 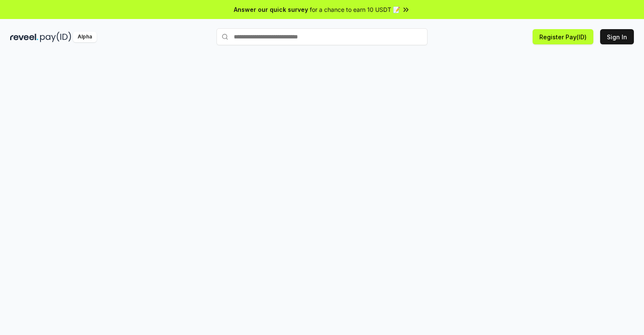 What do you see at coordinates (271, 9) in the screenshot?
I see `span: Answer our quick survey` at bounding box center [271, 9].